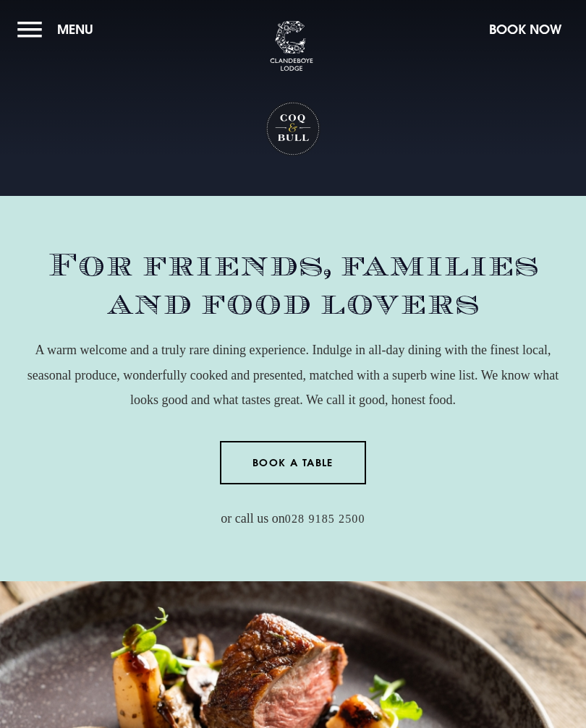 The width and height of the screenshot is (586, 728). Describe the element at coordinates (525, 29) in the screenshot. I see `button: Book Now` at that location.